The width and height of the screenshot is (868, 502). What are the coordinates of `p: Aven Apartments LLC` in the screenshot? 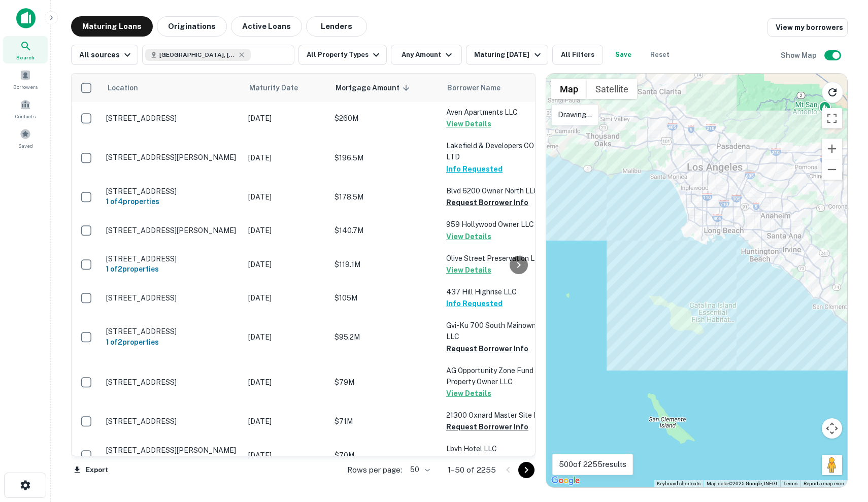 It's located at (496, 113).